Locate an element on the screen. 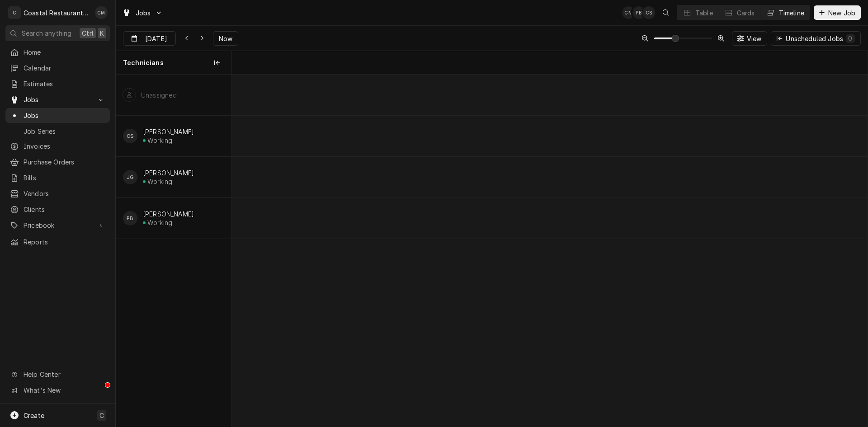  span: Bills is located at coordinates (64, 177).